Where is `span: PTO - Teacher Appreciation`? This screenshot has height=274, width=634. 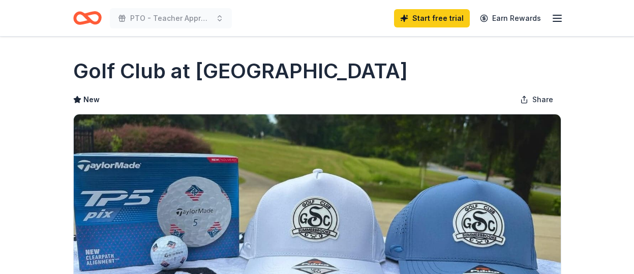
span: PTO - Teacher Appreciation is located at coordinates (171, 18).